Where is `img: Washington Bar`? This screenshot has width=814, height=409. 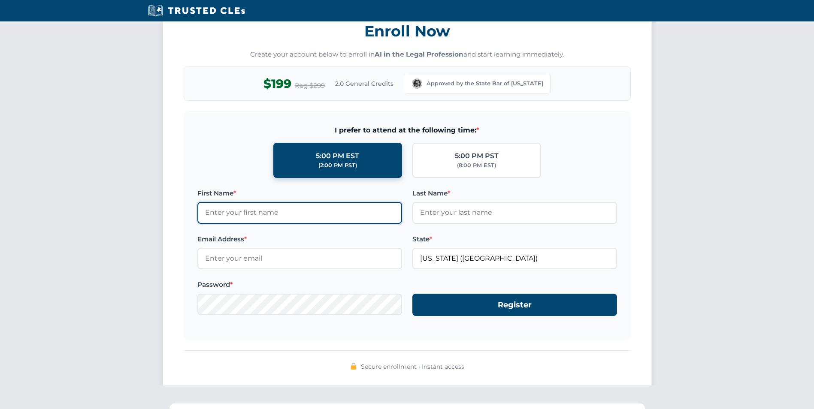 img: Washington Bar is located at coordinates (417, 84).